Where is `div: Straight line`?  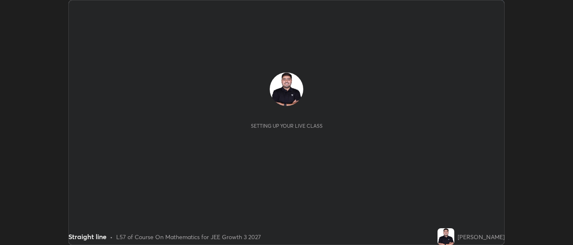 div: Straight line is located at coordinates (87, 237).